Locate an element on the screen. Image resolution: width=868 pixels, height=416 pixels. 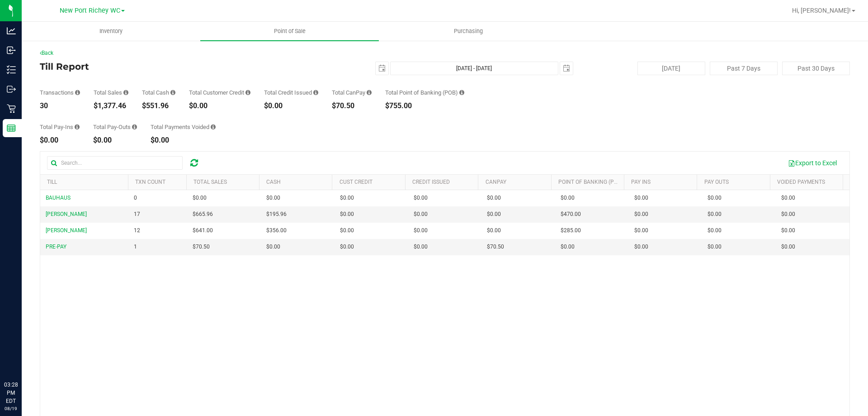
span: 1 is located at coordinates (135, 247).